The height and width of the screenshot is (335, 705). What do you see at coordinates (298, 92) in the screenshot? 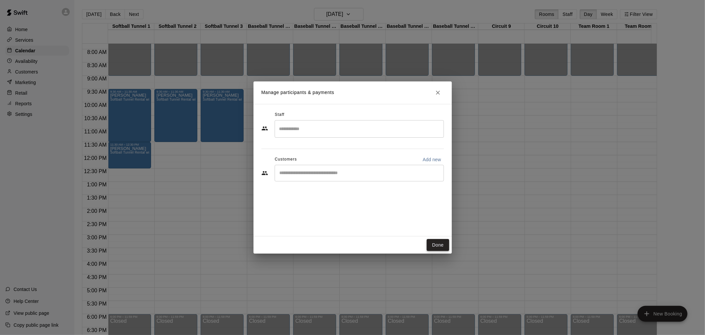
I see `p: Manage participants & payments` at bounding box center [298, 92].